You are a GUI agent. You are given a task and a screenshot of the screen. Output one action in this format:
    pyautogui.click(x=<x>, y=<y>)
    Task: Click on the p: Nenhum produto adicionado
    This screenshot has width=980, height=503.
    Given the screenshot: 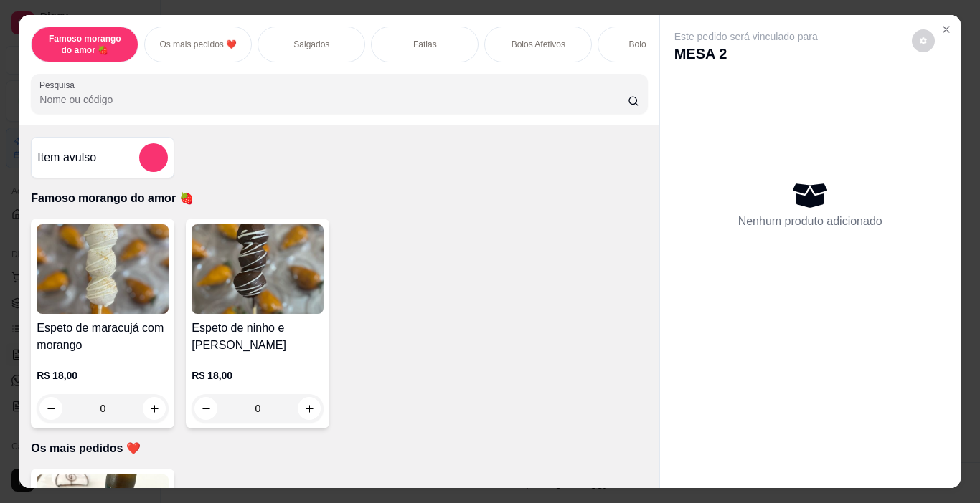 What is the action you would take?
    pyautogui.click(x=810, y=221)
    